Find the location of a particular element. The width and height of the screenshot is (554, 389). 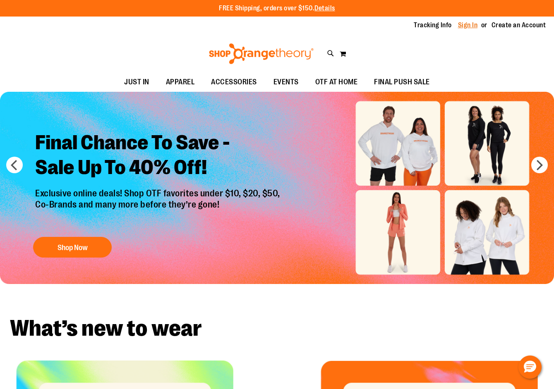

span: APPAREL is located at coordinates (180, 82).